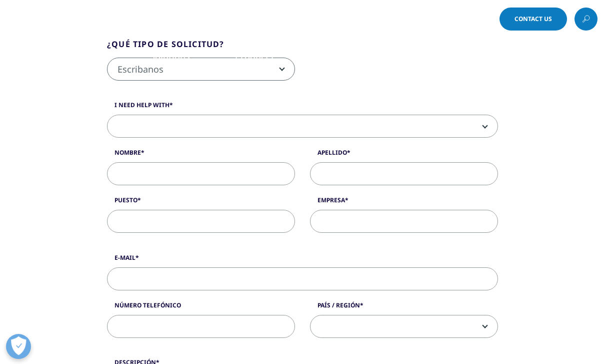  Describe the element at coordinates (201, 203) in the screenshot. I see `label: Puesto` at that location.